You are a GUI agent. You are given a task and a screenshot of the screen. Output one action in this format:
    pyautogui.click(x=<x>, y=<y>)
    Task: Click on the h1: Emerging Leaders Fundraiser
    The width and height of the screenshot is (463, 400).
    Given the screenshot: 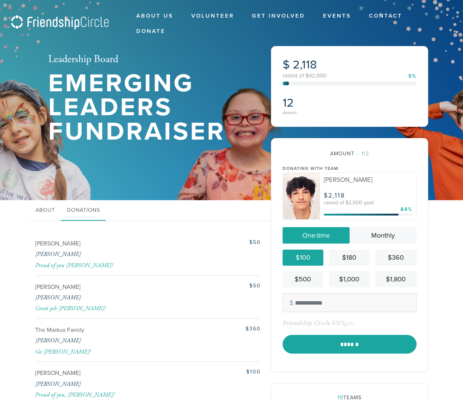 What is the action you would take?
    pyautogui.click(x=148, y=108)
    